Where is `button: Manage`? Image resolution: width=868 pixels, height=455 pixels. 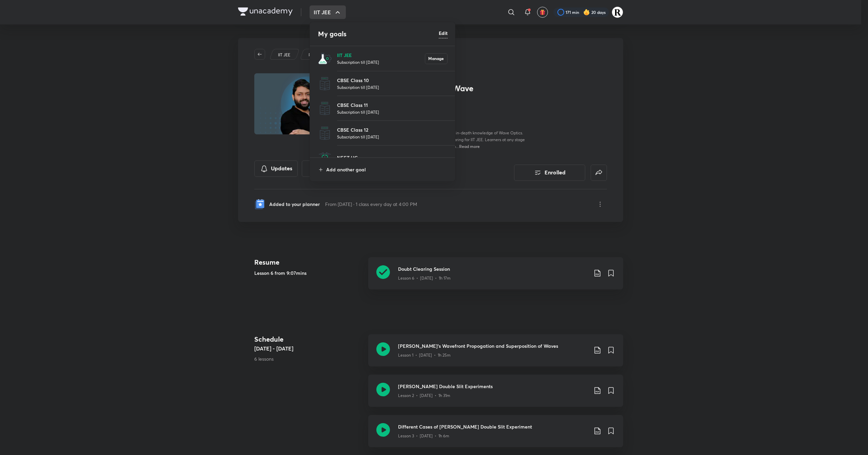
button: Manage is located at coordinates (436, 59).